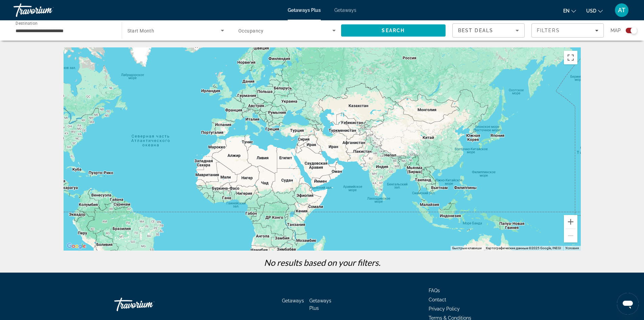 The image size is (644, 320). What do you see at coordinates (571, 58) in the screenshot?
I see `button: Включить полноэкранный режим` at bounding box center [571, 58].